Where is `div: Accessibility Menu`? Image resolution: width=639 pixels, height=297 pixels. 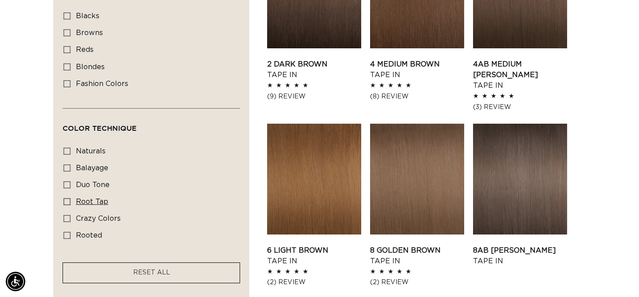 div: Accessibility Menu is located at coordinates (16, 282).